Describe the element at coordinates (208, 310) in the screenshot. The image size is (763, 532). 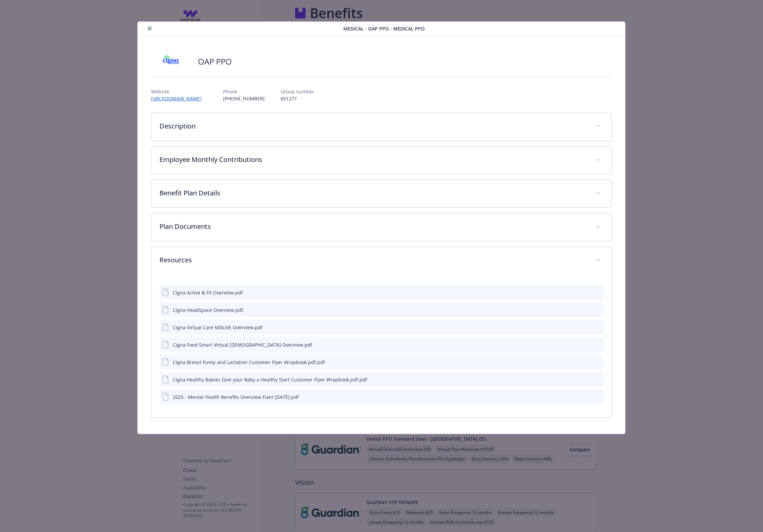
I see `div: Cigna HeadSpace Overview.pdf` at that location.